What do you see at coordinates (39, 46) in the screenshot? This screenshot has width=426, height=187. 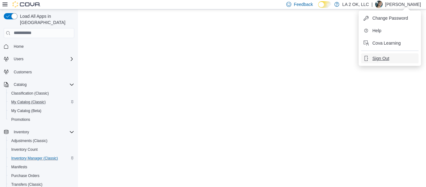 I see `button: Home` at bounding box center [39, 46].